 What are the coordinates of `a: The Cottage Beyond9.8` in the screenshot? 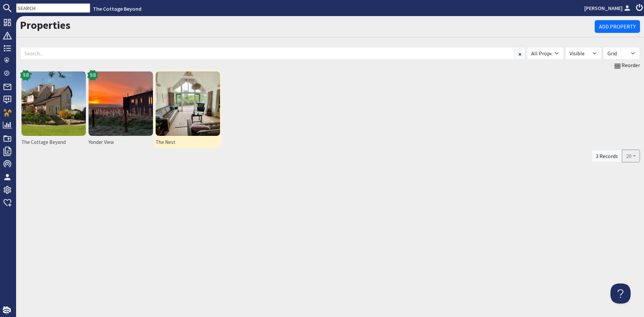 It's located at (54, 110).